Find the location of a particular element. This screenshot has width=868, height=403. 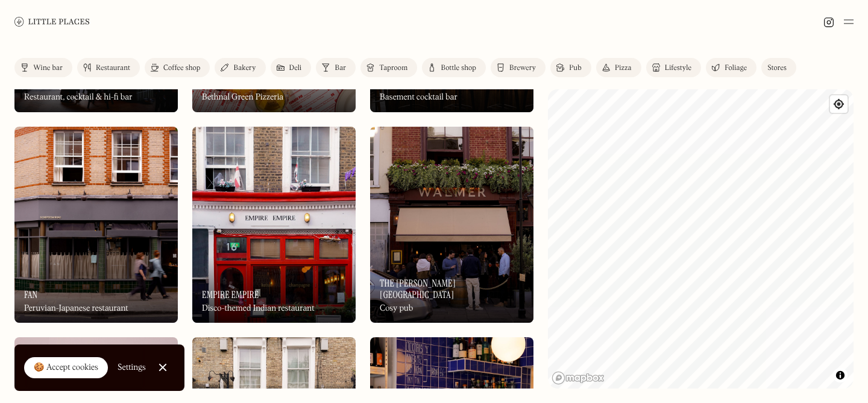

div: Wine bar is located at coordinates (48, 68).